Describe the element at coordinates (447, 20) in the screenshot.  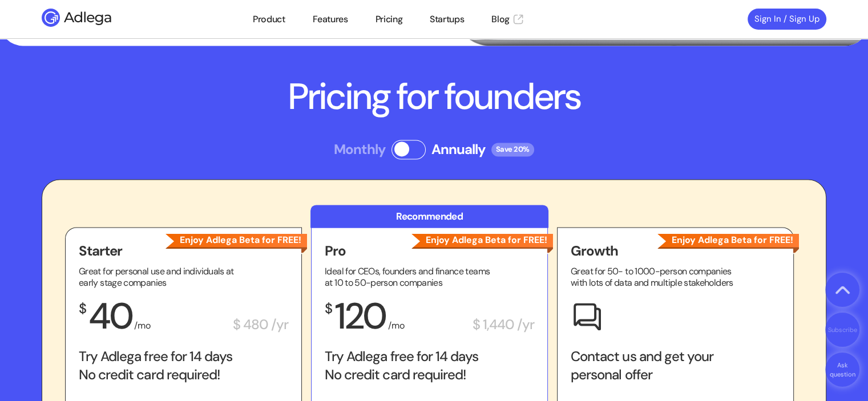
I see `a: Startups` at that location.